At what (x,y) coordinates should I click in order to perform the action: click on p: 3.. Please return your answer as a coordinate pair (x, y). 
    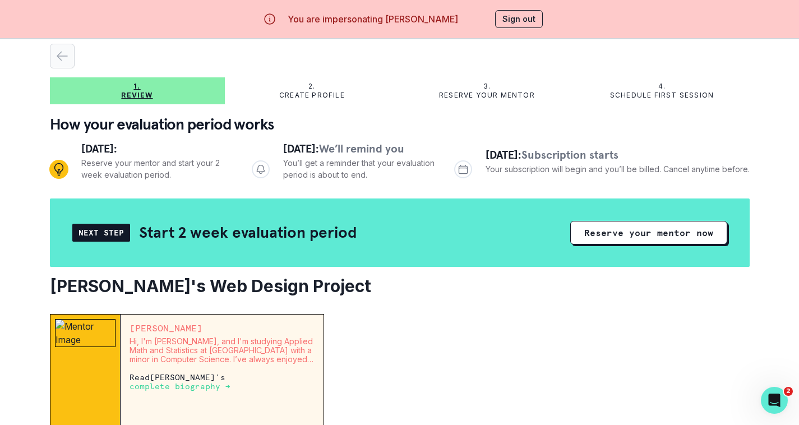
    Looking at the image, I should click on (487, 86).